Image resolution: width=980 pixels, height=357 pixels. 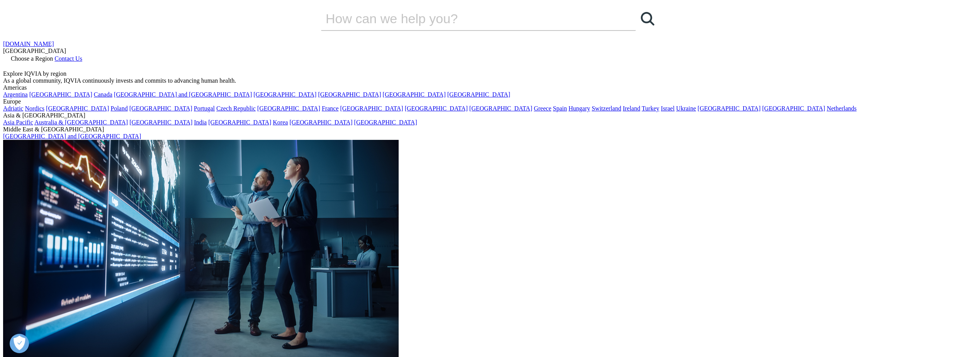 What do you see at coordinates (20, 343) in the screenshot?
I see `button: Präferenzen öffnen` at bounding box center [20, 343].